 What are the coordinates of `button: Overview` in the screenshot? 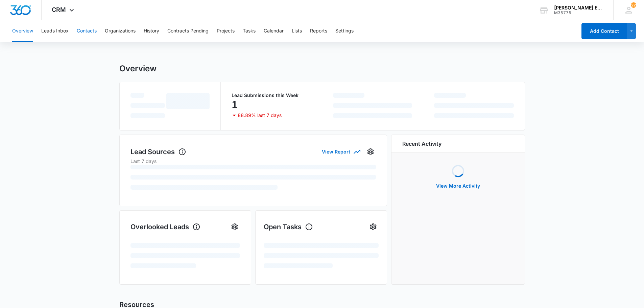 It's located at (23, 31).